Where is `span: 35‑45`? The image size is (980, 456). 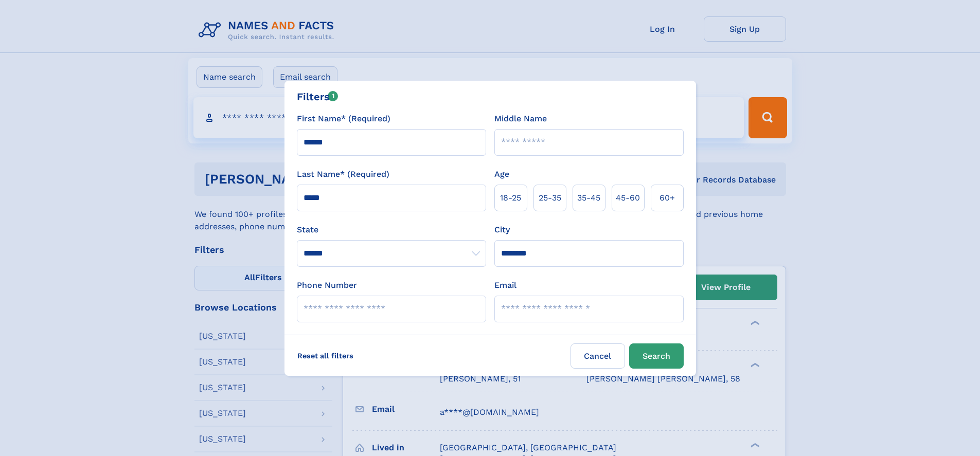
span: 35‑45 is located at coordinates (589, 198).